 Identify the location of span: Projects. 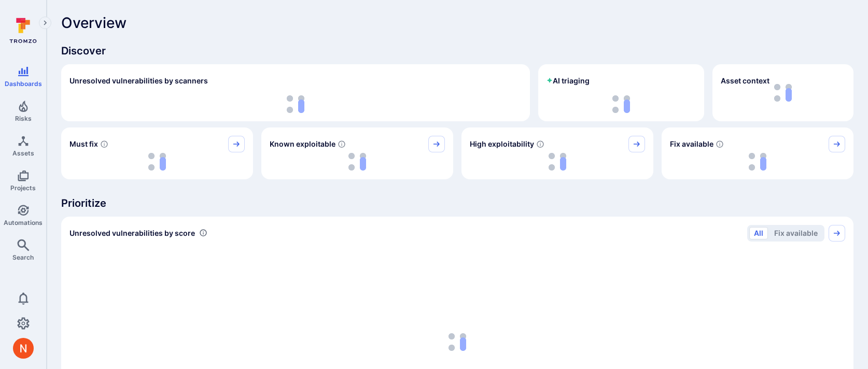
(23, 187).